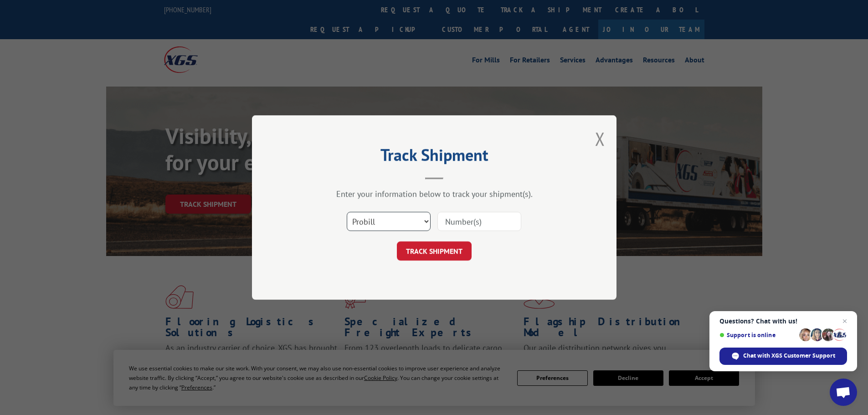  Describe the element at coordinates (435, 251) in the screenshot. I see `button: TRACK SHIPMENT` at that location.